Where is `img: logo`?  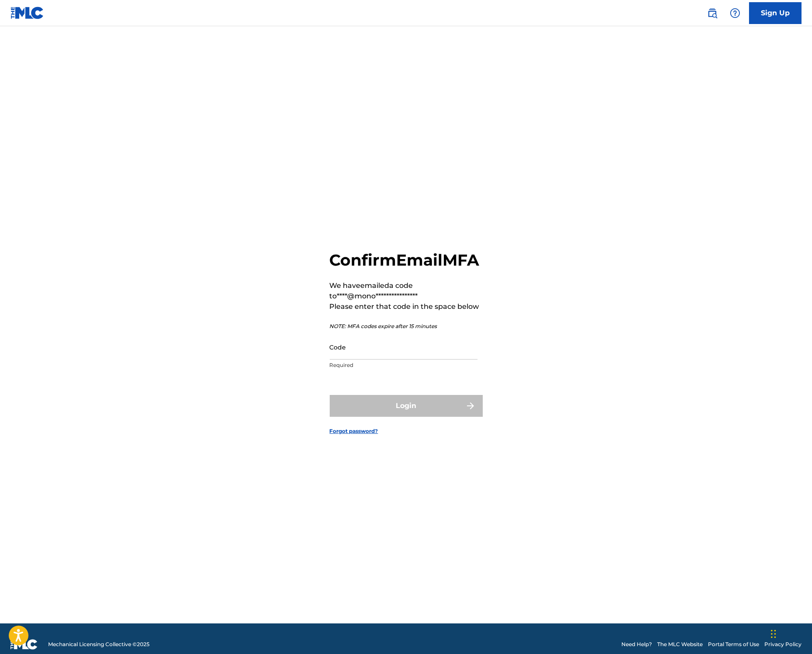 img: logo is located at coordinates (24, 645).